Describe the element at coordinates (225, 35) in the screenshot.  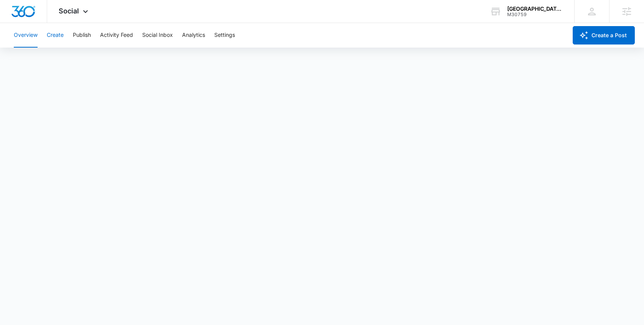
I see `button: Settings` at that location.